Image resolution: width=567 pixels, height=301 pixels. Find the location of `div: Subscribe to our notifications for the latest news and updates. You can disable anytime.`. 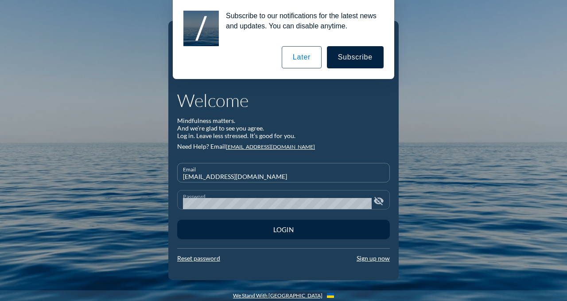

div: Subscribe to our notifications for the latest news and updates. You can disable anytime. is located at coordinates (301, 21).